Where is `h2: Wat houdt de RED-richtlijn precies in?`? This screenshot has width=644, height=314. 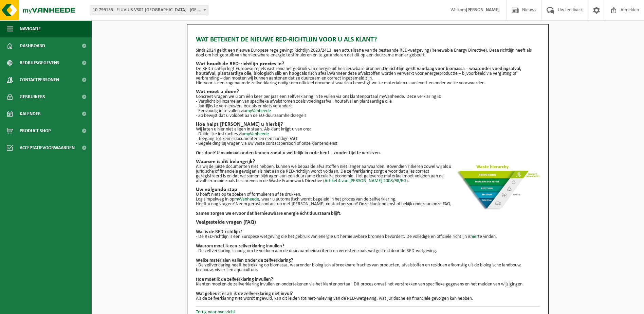
h2: Wat houdt de RED-richtlijn precies in? is located at coordinates (368, 64).